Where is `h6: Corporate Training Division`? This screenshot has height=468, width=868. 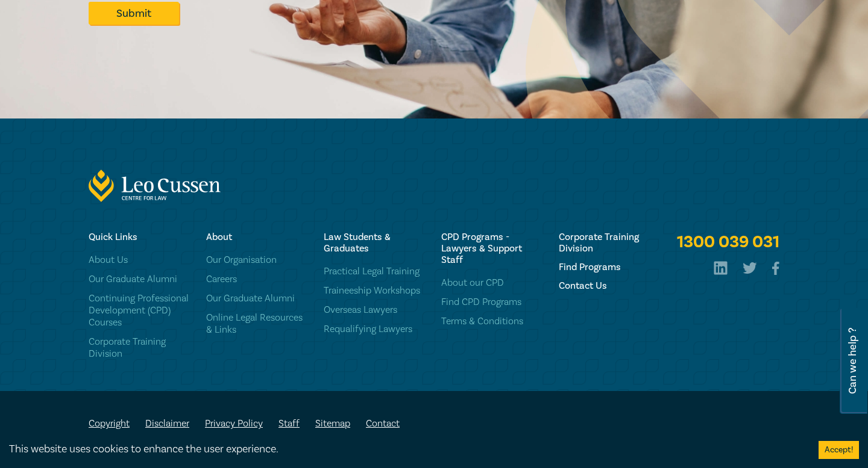 h6: Corporate Training Division is located at coordinates (610, 243).